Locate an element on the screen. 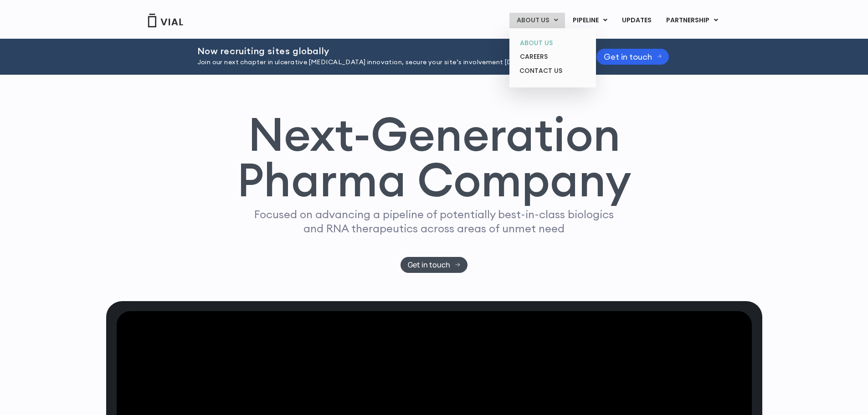 This screenshot has width=868, height=415. p: Focused on advancing a pipeline of potentially best-in-class biologics and RNA therapeutics acros... is located at coordinates (435, 221).